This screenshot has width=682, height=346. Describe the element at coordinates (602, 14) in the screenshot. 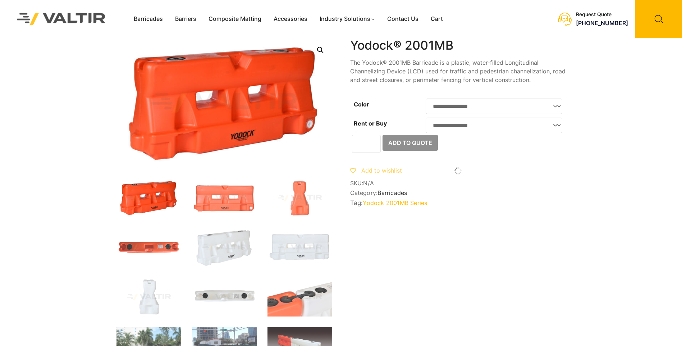

I see `div: Request Quote` at that location.